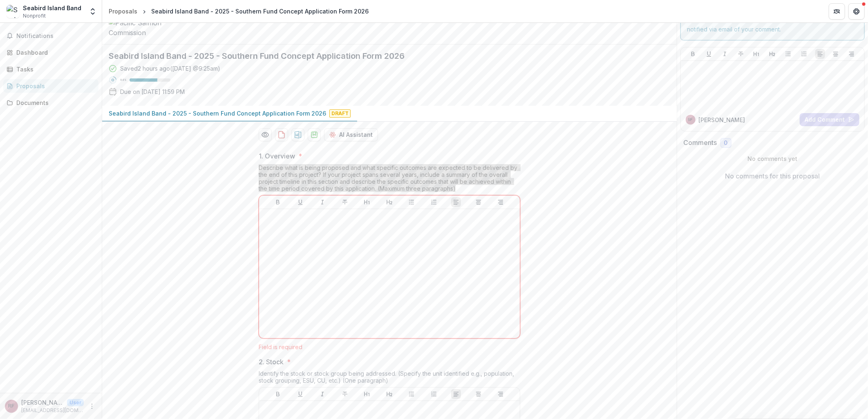  Describe the element at coordinates (265, 135) in the screenshot. I see `button: Preview b39cc588-8ce0-434d-8f38-2ed0ecc1807e-0.pdf` at that location.